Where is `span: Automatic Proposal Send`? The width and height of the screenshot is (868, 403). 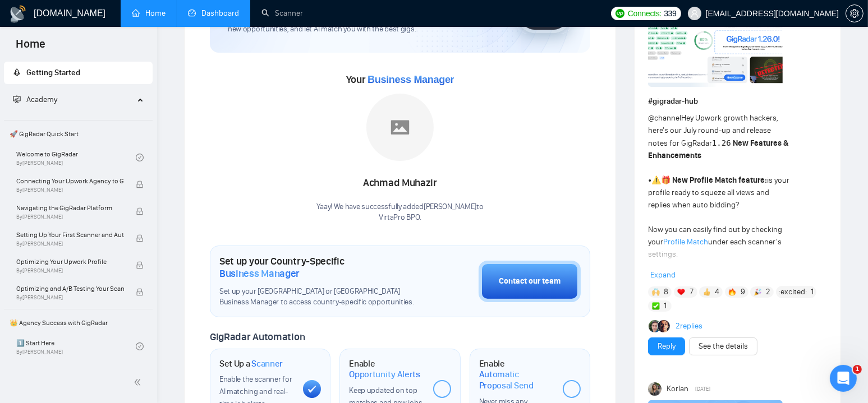
span: Automatic Proposal Send is located at coordinates (516, 380).